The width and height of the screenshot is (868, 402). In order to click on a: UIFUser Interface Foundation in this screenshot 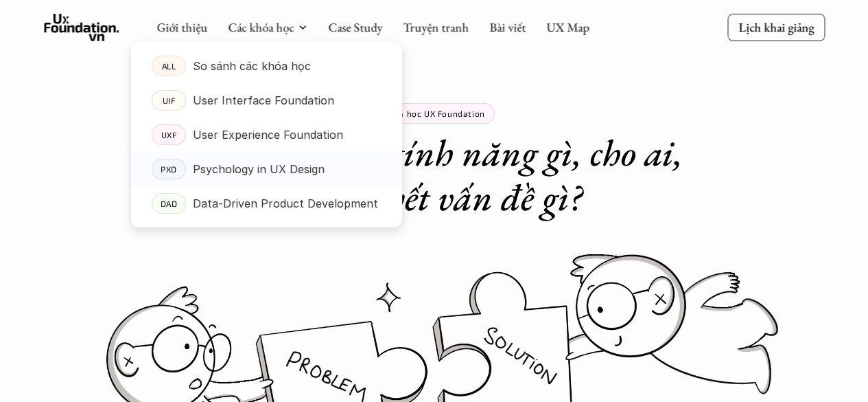, I will do `click(266, 100)`.